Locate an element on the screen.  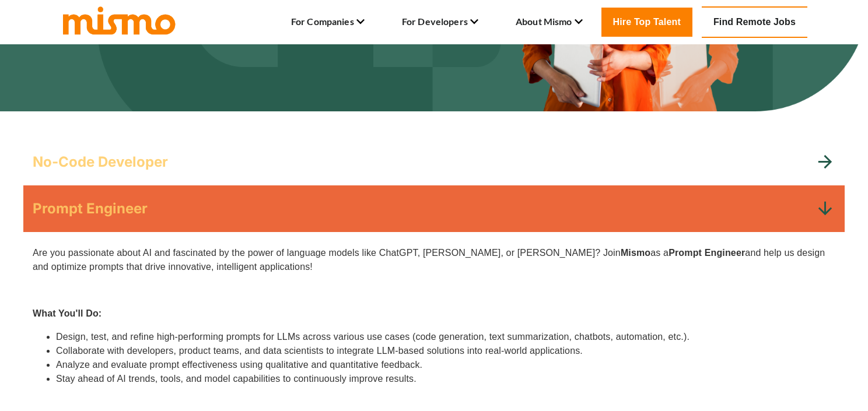
li: Stay ahead of AI trends, tools, and model capabilities to continuously improve results. is located at coordinates (446, 379).